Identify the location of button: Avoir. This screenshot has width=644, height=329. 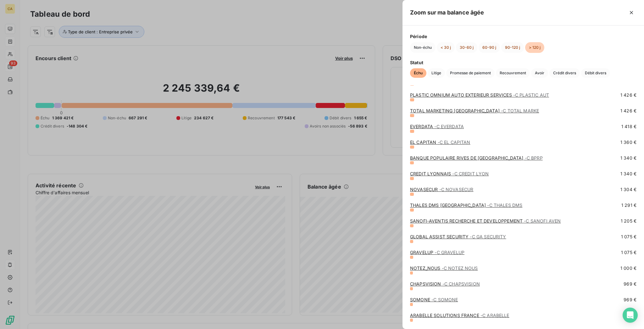
(540, 73).